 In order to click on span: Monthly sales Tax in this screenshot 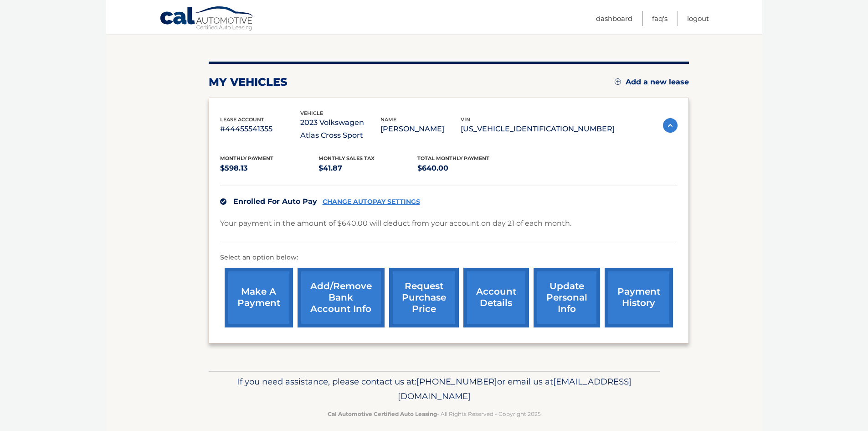, I will do `click(346, 158)`.